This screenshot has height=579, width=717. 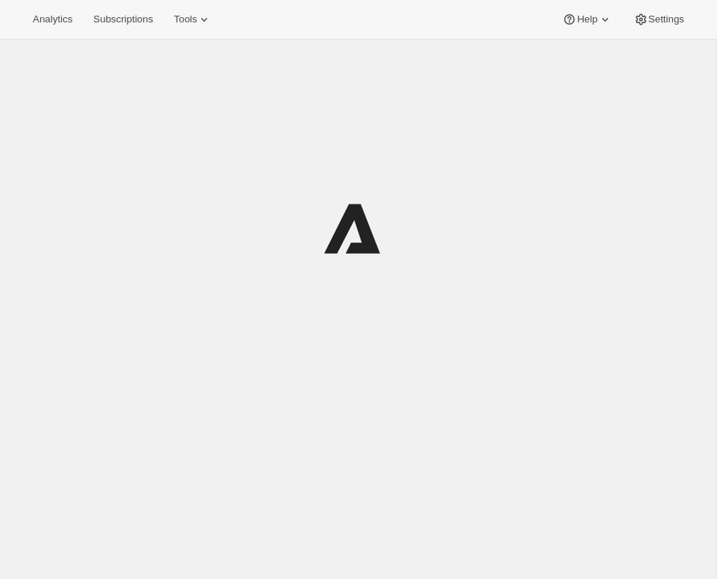 What do you see at coordinates (667, 19) in the screenshot?
I see `span: Settings` at bounding box center [667, 19].